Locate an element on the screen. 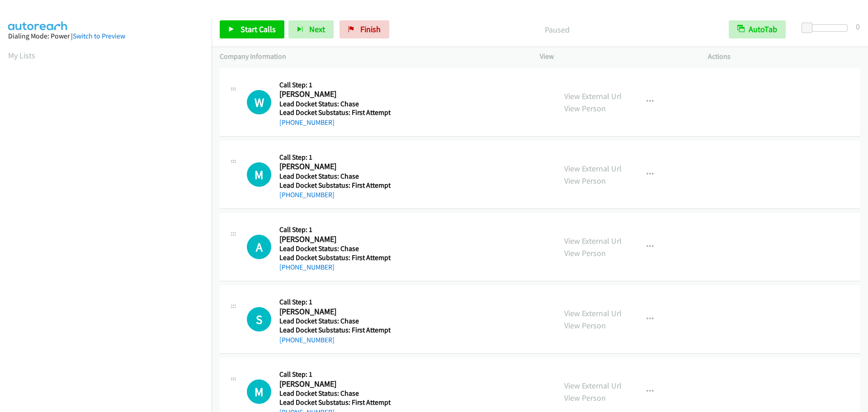 This screenshot has width=868, height=412. h1: S is located at coordinates (259, 319).